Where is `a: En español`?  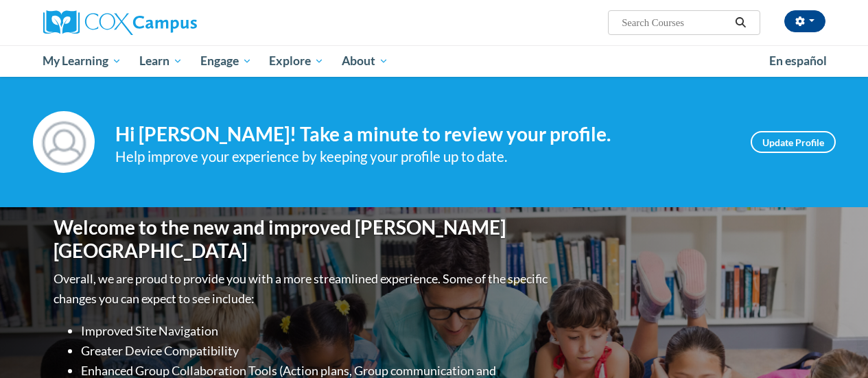
a: En español is located at coordinates (798, 61).